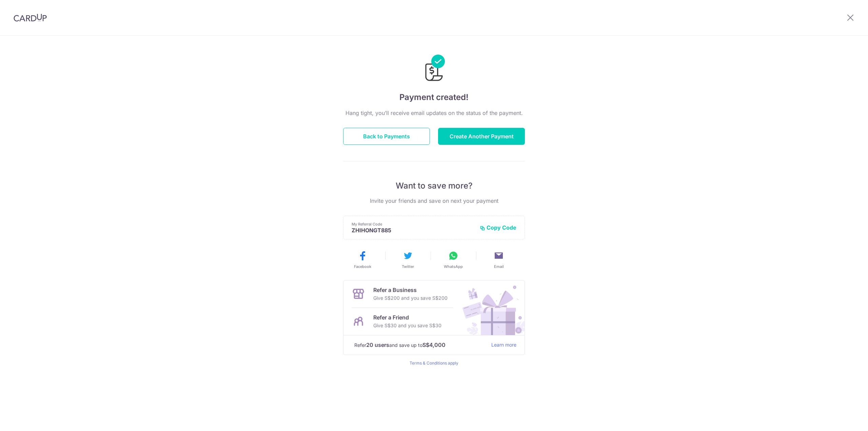 The image size is (868, 431). I want to click on p: Refer a Business, so click(410, 290).